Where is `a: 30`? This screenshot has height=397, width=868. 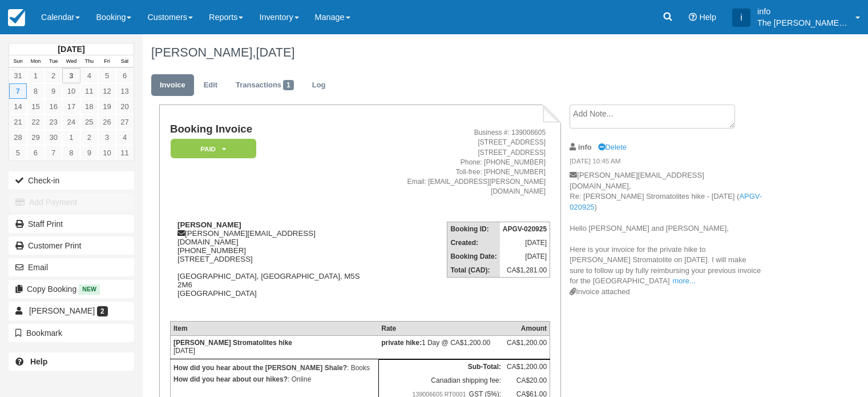
a: 30 is located at coordinates (53, 137).